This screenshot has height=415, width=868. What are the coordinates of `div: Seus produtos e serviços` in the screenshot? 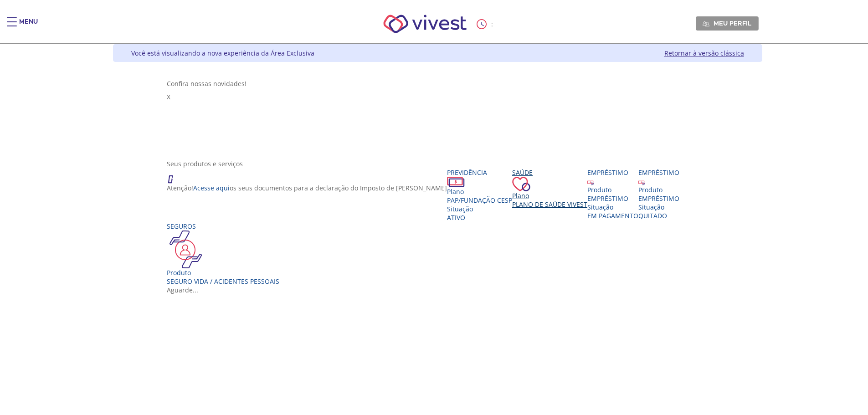 It's located at (438, 163).